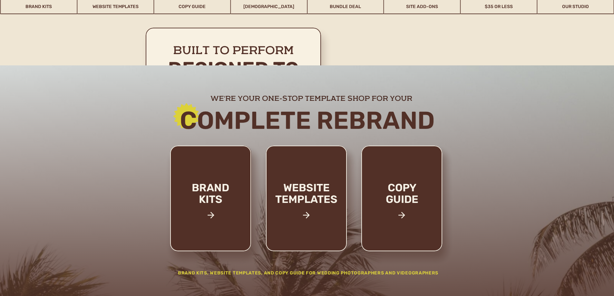  Describe the element at coordinates (308, 274) in the screenshot. I see `h2: Brand Kits, website templates, and Copy Guide for wedding photographers and videographers` at that location.